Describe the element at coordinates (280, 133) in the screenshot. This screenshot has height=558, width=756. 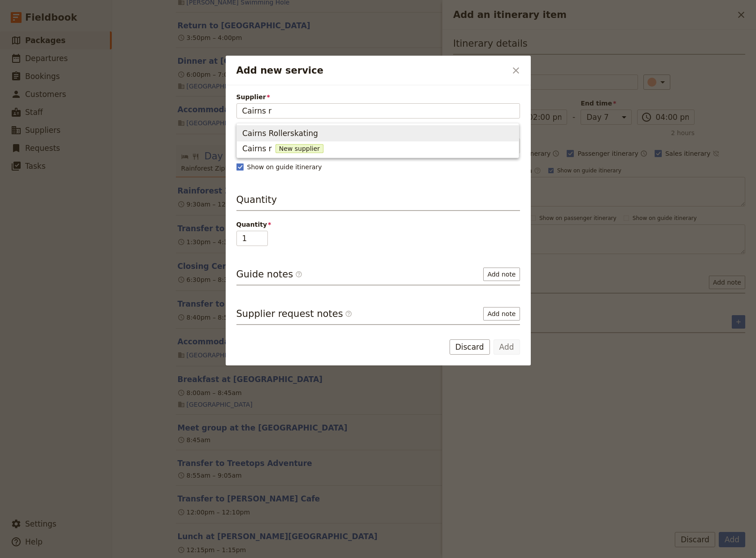
I see `span: Cairns Rollerskating` at that location.